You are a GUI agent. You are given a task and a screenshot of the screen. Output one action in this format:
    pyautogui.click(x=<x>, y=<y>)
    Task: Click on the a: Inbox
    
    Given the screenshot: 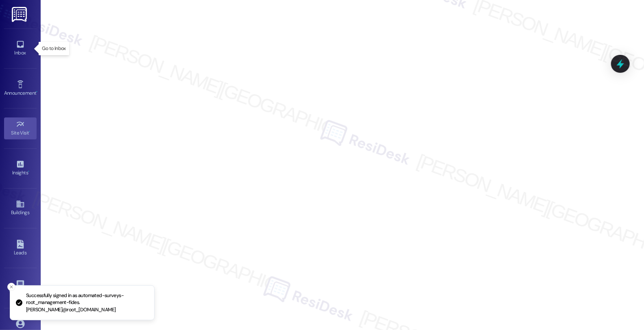 What is the action you would take?
    pyautogui.click(x=20, y=48)
    